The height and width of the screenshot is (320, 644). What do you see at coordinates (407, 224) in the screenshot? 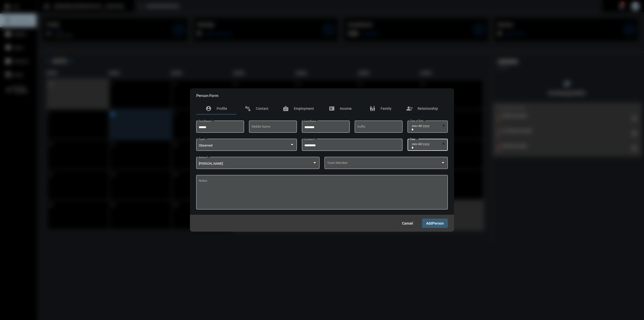
I see `span: Cancel` at bounding box center [407, 224].